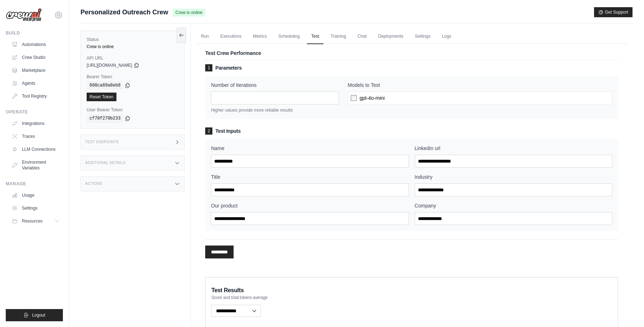  I want to click on a: Tool Registry, so click(36, 96).